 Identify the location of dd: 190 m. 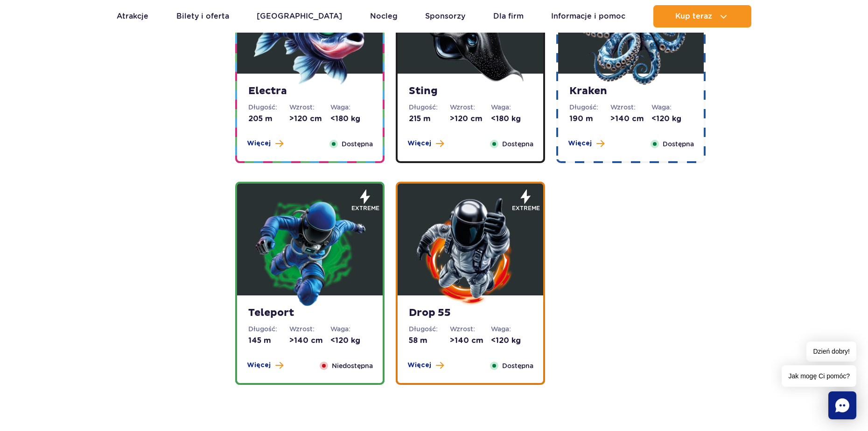
(590, 119).